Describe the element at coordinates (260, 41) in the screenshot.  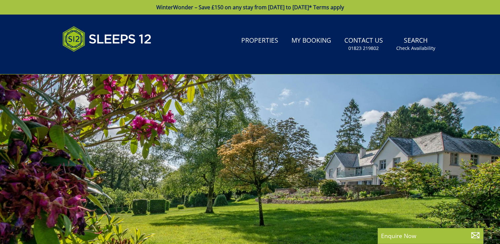
I see `a: Properties` at that location.